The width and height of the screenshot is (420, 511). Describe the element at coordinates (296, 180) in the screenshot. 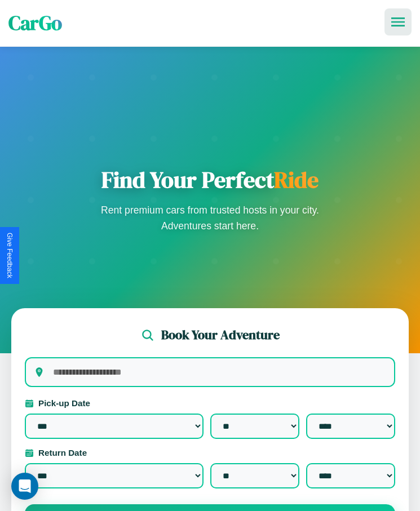

I see `span: Ride` at that location.